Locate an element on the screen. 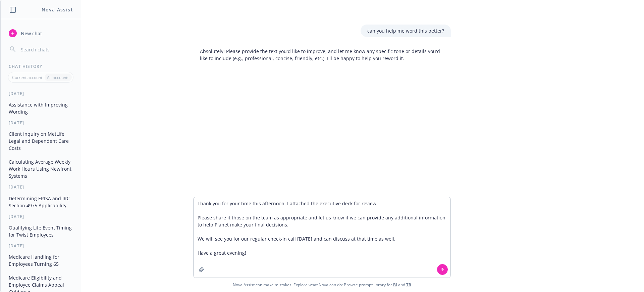 Image resolution: width=644 pixels, height=292 pixels. div: Chat History is located at coordinates (41, 66).